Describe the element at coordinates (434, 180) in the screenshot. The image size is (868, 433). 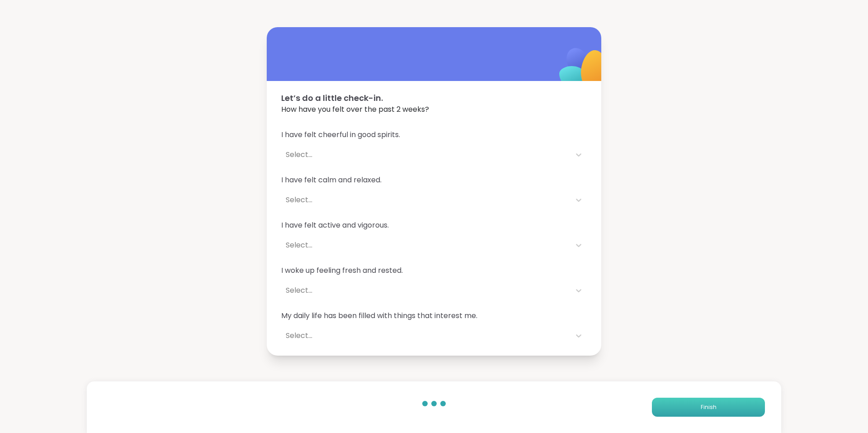
I see `span: I have felt calm and relaxed.` at that location.